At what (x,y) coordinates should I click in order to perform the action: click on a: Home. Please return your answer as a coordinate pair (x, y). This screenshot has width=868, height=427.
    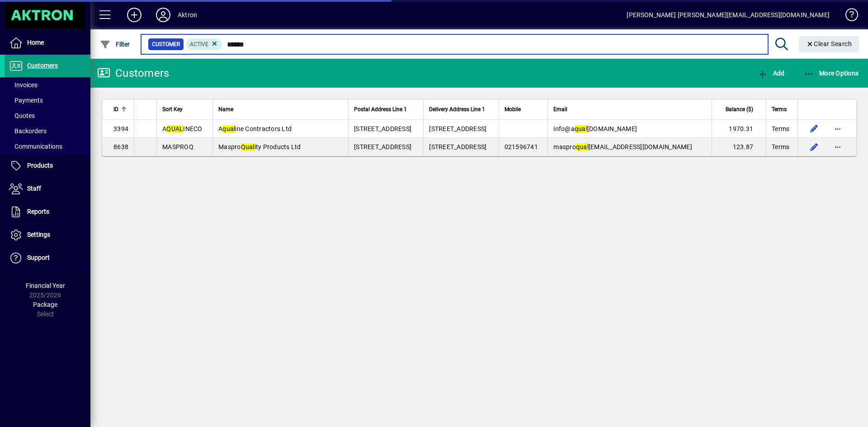
    Looking at the image, I should click on (47, 43).